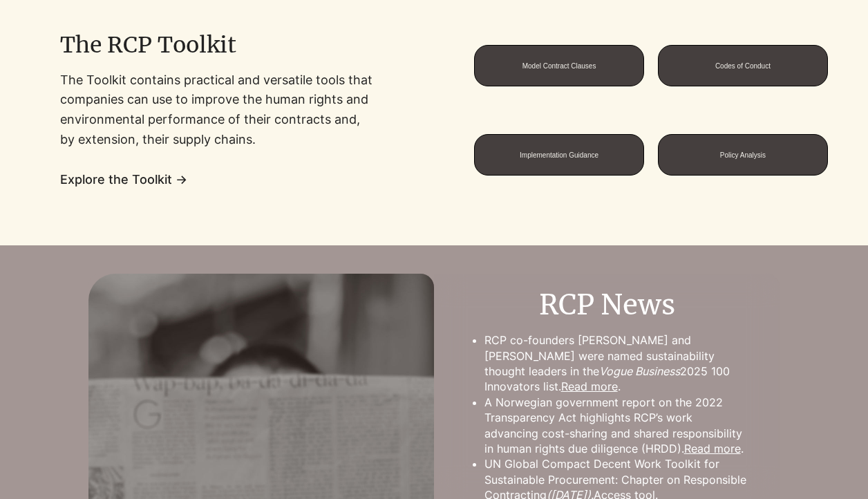  What do you see at coordinates (560, 66) in the screenshot?
I see `a: Model Contract Clauses` at bounding box center [560, 66].